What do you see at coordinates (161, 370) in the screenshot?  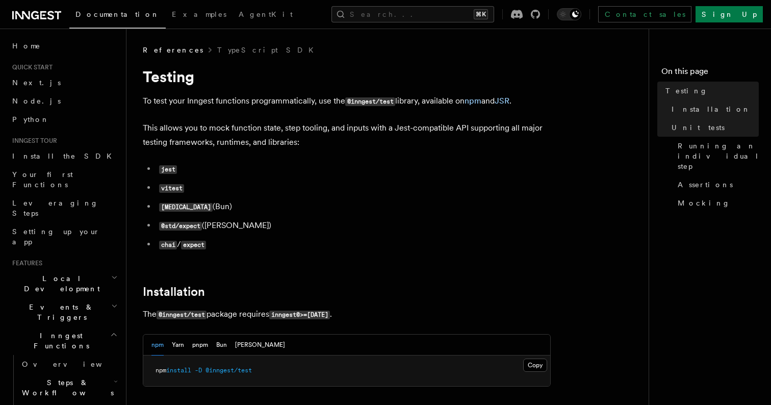 I see `span: npm` at bounding box center [161, 370].